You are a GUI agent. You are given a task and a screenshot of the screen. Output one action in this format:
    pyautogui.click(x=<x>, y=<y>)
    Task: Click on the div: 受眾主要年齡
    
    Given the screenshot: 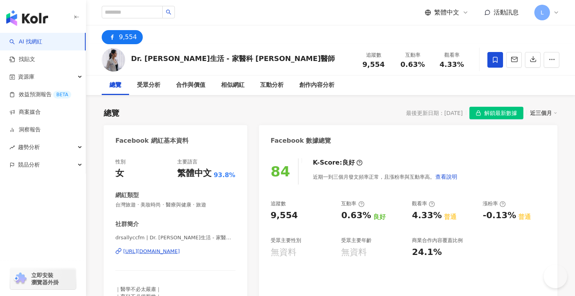 What is the action you would take?
    pyautogui.click(x=356, y=241)
    